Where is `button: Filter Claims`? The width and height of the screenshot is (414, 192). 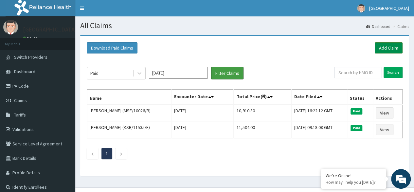
button: Filter Claims is located at coordinates (227, 73).